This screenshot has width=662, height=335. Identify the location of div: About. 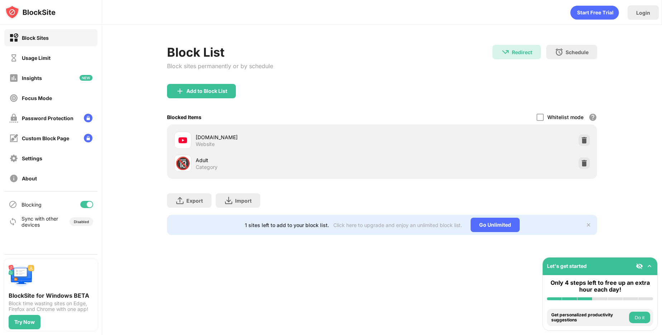
(29, 178).